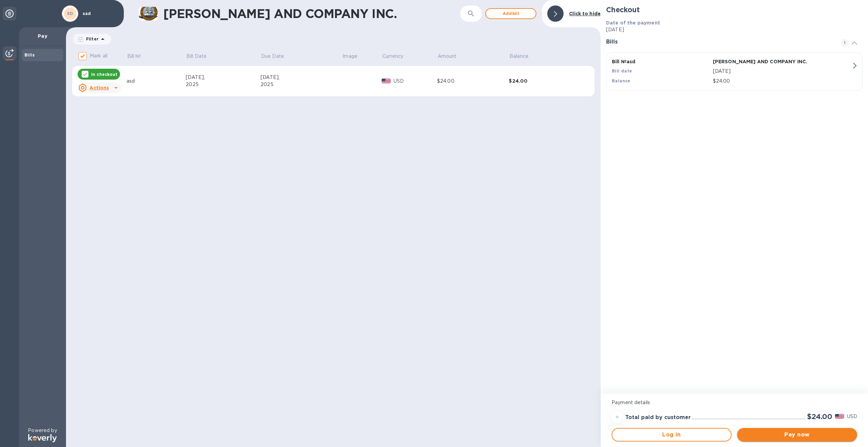 This screenshot has height=447, width=868. I want to click on b: Click to hide, so click(585, 14).